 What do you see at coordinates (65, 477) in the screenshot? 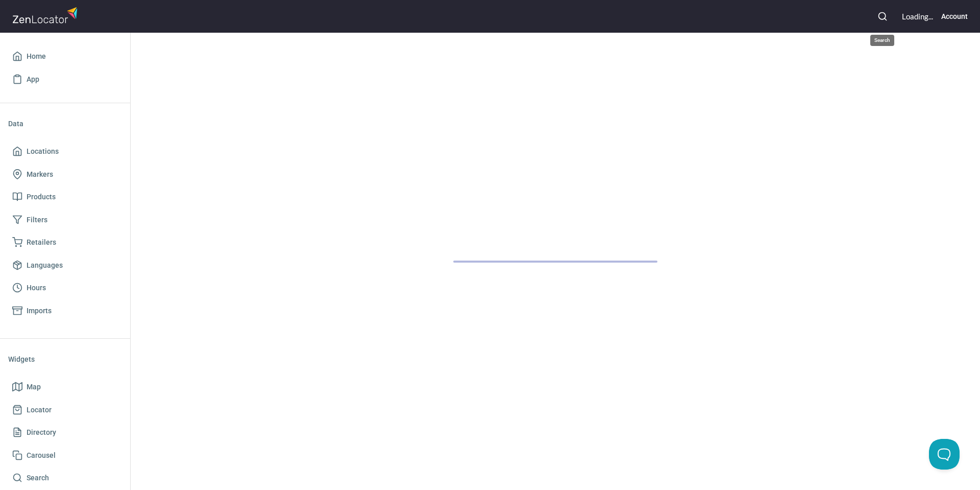
I see `a: Search` at bounding box center [65, 477].